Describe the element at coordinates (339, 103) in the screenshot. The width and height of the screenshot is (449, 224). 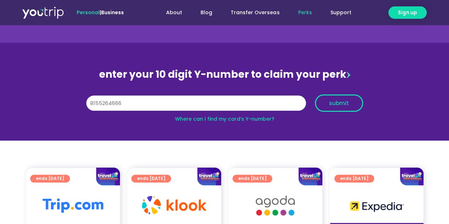
I see `span: submit` at that location.